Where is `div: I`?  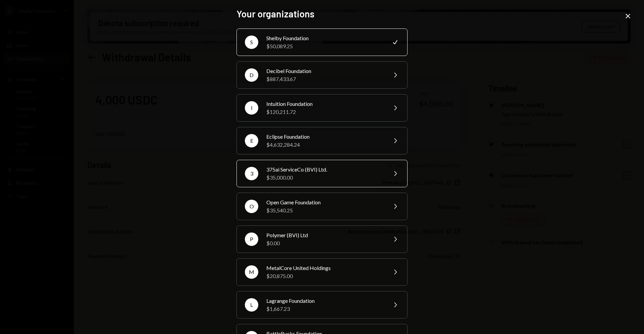
div: I is located at coordinates (252, 108).